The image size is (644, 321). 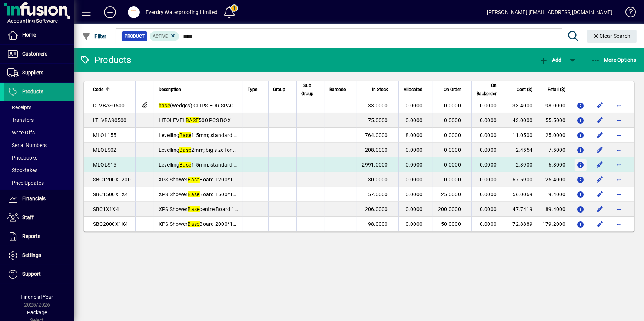 I want to click on button: More Options, so click(x=614, y=60).